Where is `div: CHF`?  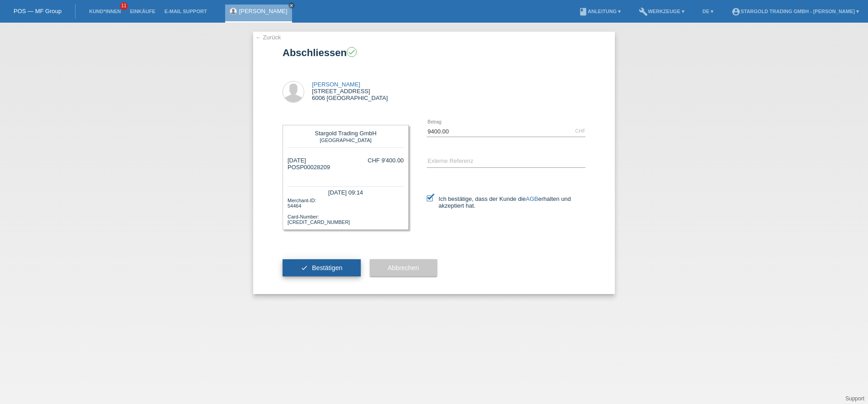 div: CHF is located at coordinates (580, 131).